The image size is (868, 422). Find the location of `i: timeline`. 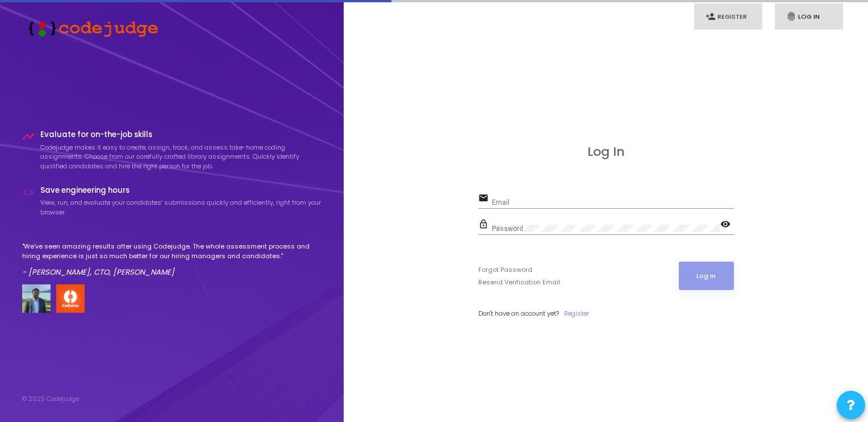

i: timeline is located at coordinates (29, 136).